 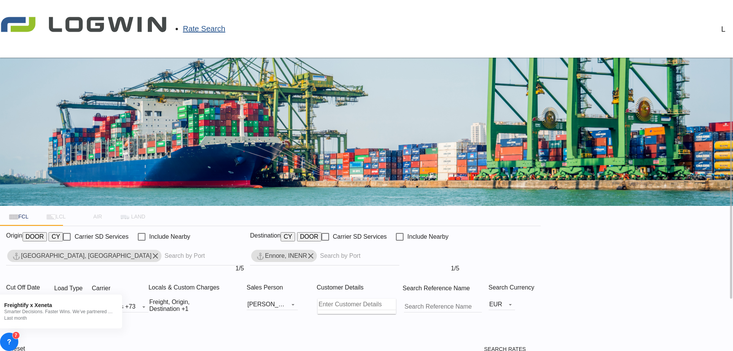 What do you see at coordinates (184, 287) in the screenshot?
I see `span: Locals & Custom Charges` at bounding box center [184, 287].